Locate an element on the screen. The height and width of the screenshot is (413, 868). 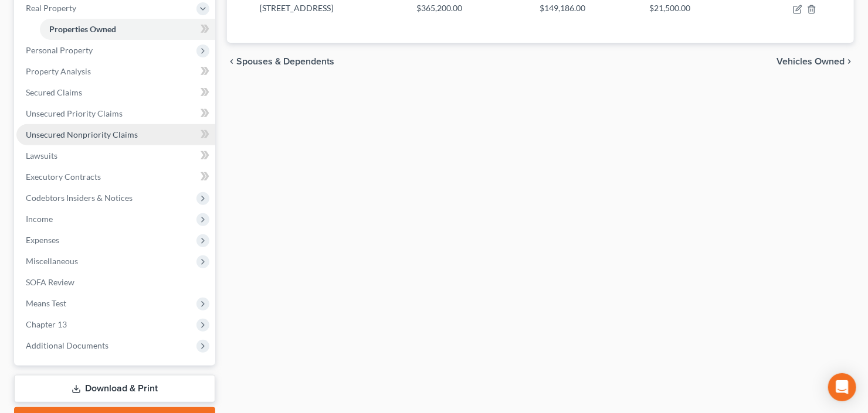
span: Lawsuits is located at coordinates (42, 155).